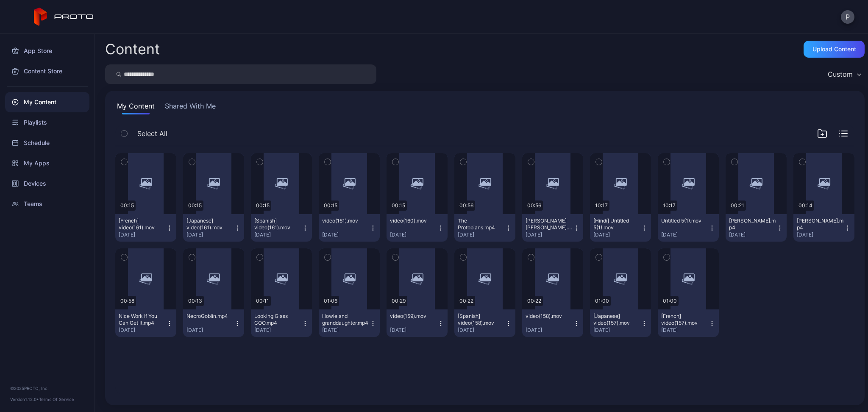 This screenshot has width=868, height=412. I want to click on div: The Protopians.mp4, so click(481, 224).